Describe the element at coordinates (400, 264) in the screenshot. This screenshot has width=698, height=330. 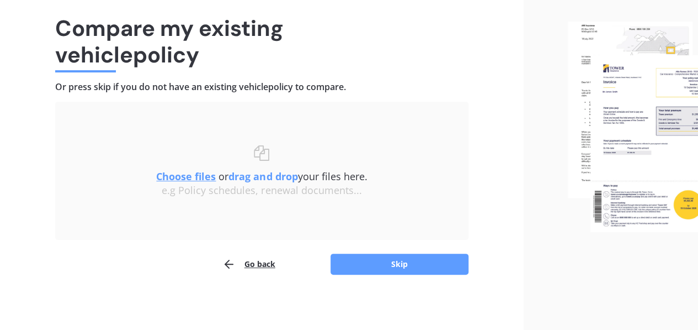
I see `button: Skip` at that location.